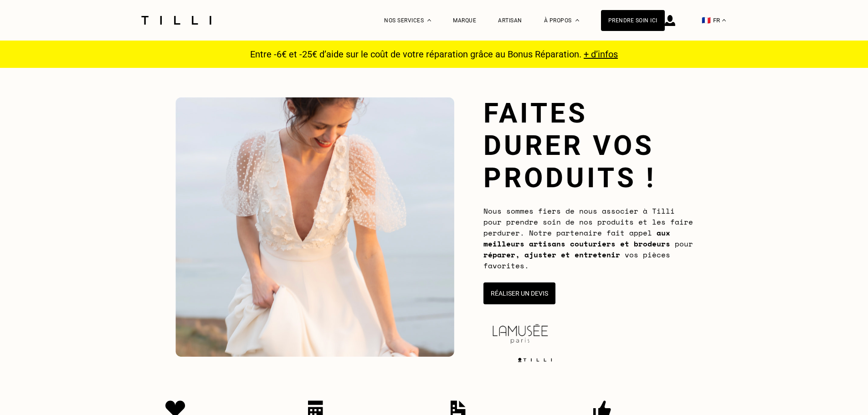 The image size is (868, 415). I want to click on img: Menu déroulant à propos, so click(577, 20).